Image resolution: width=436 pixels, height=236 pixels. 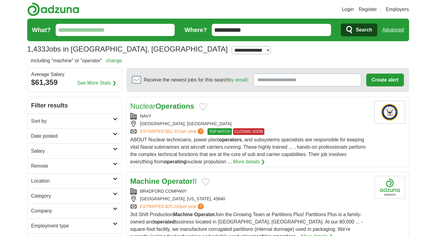 What do you see at coordinates (173, 207) in the screenshot?
I see `a: ESTIMATED:$35,243per year?` at bounding box center [173, 207].